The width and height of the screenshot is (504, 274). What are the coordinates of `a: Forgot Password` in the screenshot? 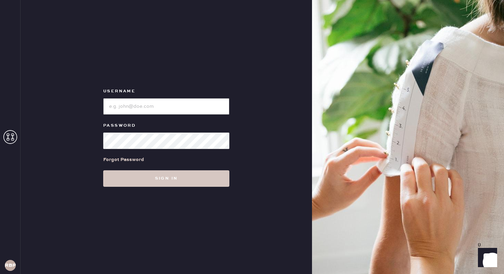 It's located at (123, 159).